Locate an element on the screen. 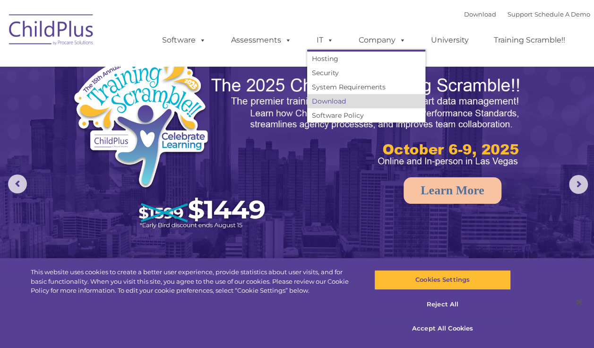 The width and height of the screenshot is (594, 348). button: Cookies Settings is located at coordinates (442, 280).